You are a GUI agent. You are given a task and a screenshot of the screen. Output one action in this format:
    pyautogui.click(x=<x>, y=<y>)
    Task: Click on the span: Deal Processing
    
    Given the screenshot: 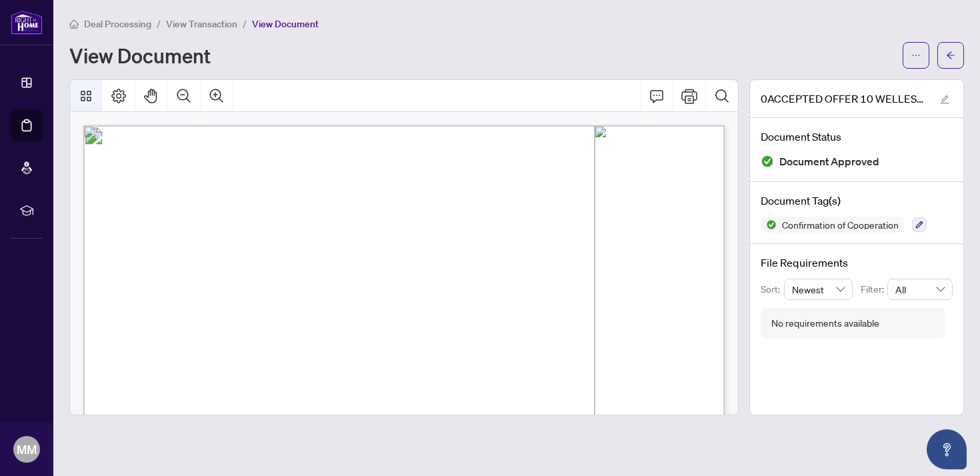 What is the action you would take?
    pyautogui.click(x=118, y=24)
    